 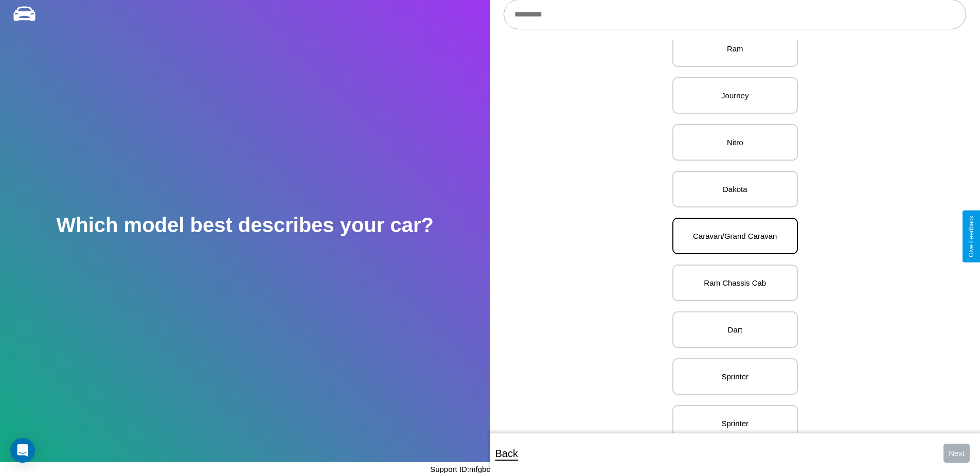 I want to click on p: Nitro, so click(x=736, y=143).